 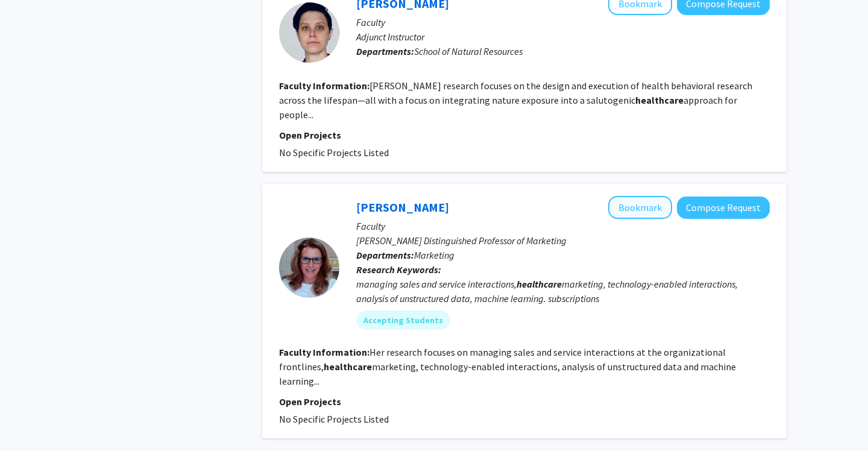 I want to click on mat-chip: Accepting Students, so click(x=403, y=320).